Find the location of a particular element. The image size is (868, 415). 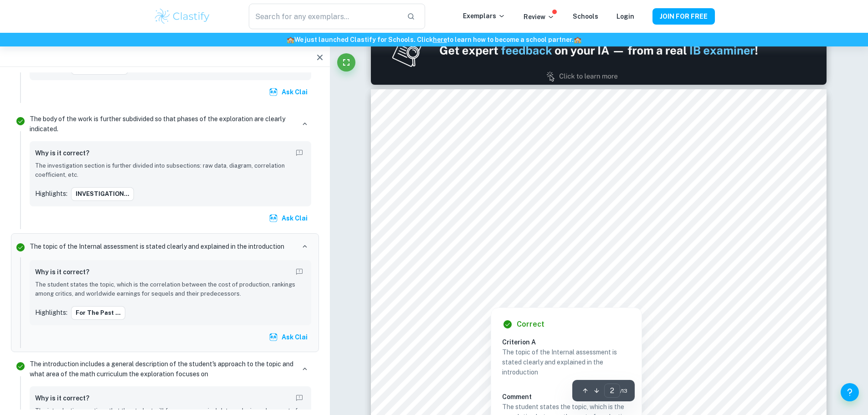

a: Login is located at coordinates (625, 17).